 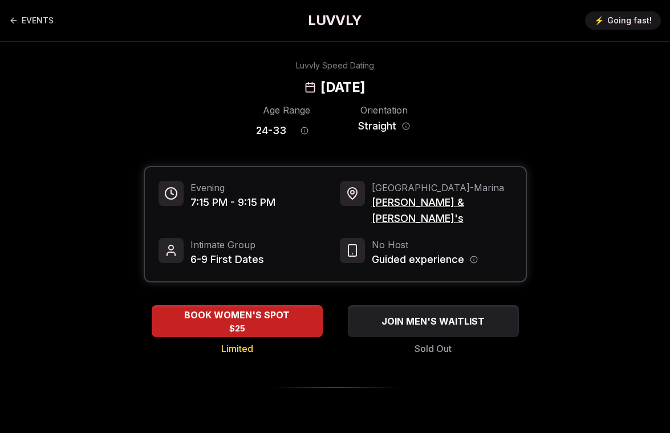 I want to click on span: No Host, so click(x=425, y=245).